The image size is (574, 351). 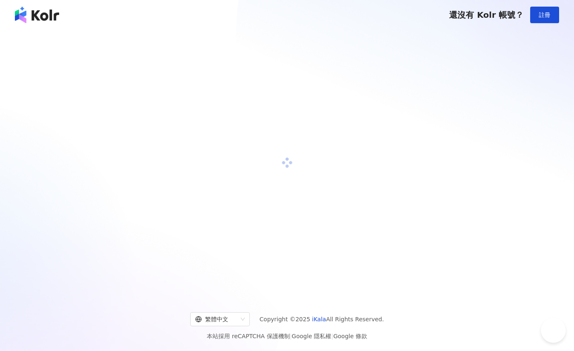 I want to click on a: Google 條款, so click(x=350, y=336).